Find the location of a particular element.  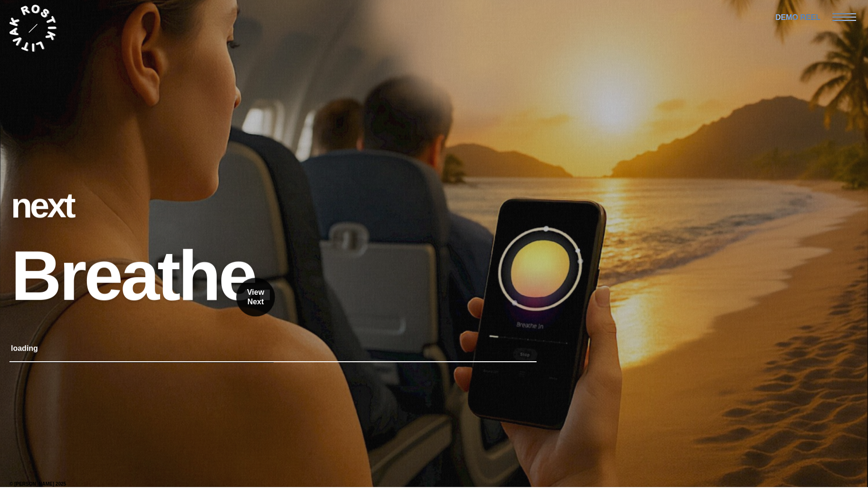

div: r is located at coordinates (71, 276).